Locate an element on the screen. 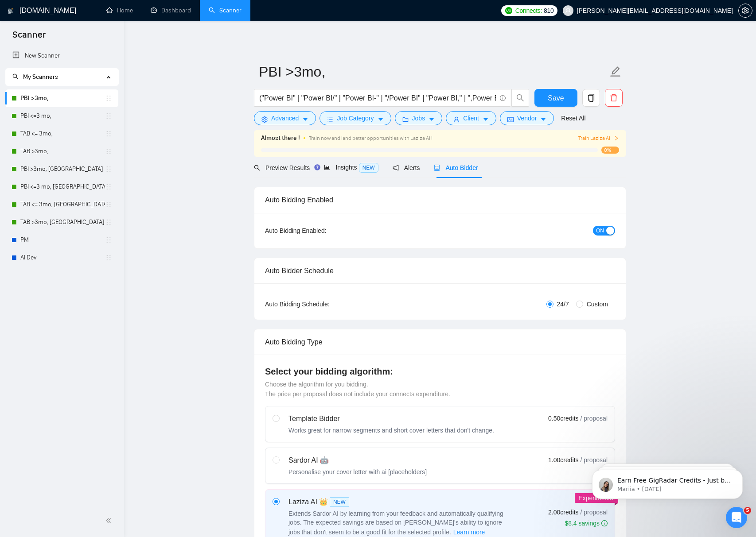 Image resolution: width=756 pixels, height=537 pixels. button: settingAdvancedcaret-down is located at coordinates (285, 118).